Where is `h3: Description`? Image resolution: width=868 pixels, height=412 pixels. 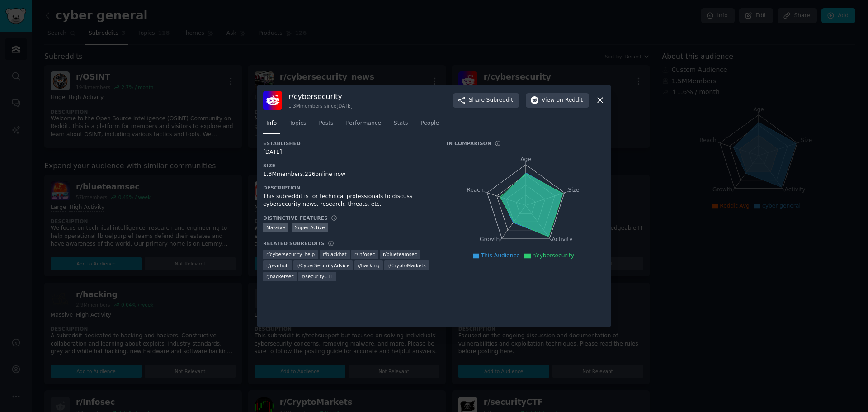
h3: Description is located at coordinates (349, 188).